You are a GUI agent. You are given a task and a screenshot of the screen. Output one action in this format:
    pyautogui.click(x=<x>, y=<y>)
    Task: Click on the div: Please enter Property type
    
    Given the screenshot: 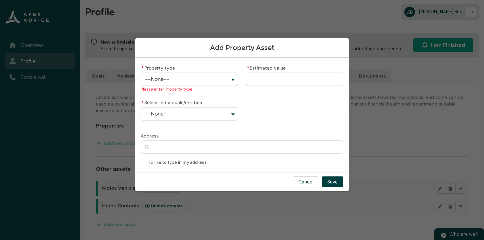 What is the action you would take?
    pyautogui.click(x=189, y=89)
    